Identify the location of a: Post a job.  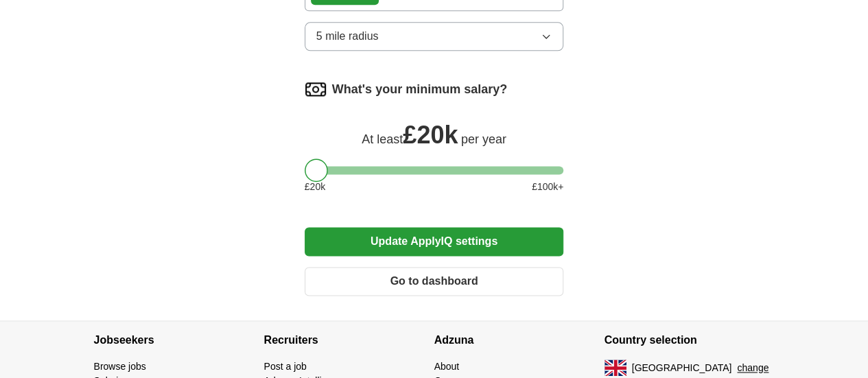
(285, 366).